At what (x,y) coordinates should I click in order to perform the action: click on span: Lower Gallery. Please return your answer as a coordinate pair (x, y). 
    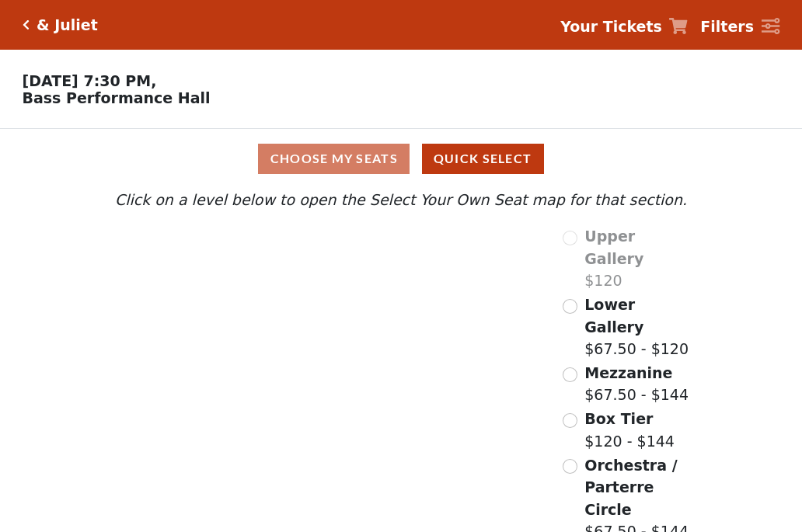
    Looking at the image, I should click on (614, 315).